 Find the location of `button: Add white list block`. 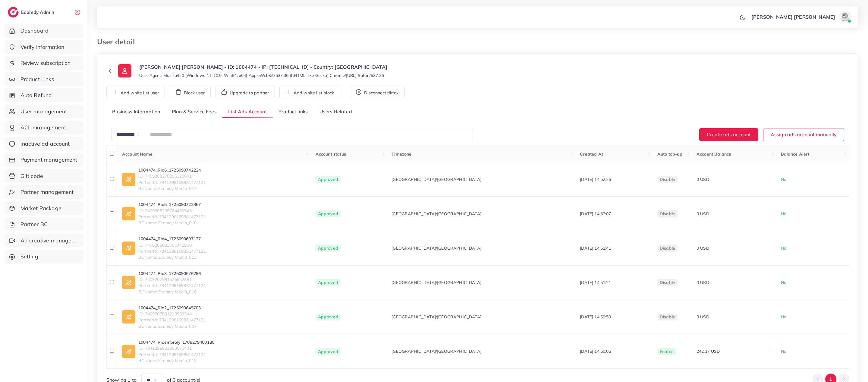

button: Add white list block is located at coordinates (310, 92).